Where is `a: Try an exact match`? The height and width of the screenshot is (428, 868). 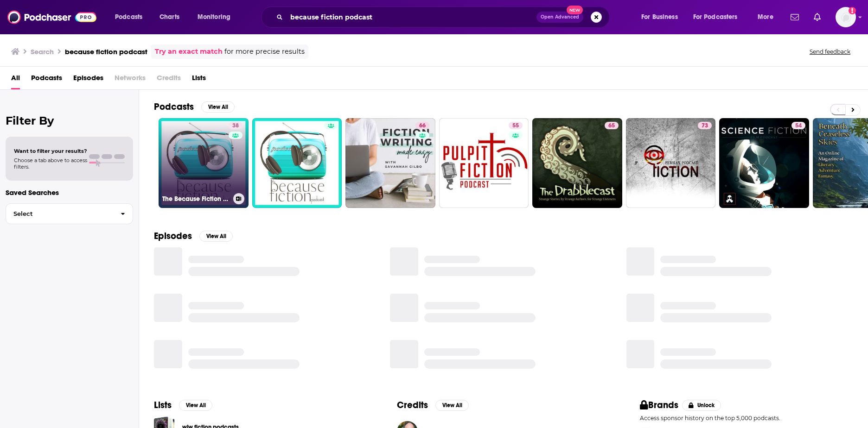 a: Try an exact match is located at coordinates (189, 52).